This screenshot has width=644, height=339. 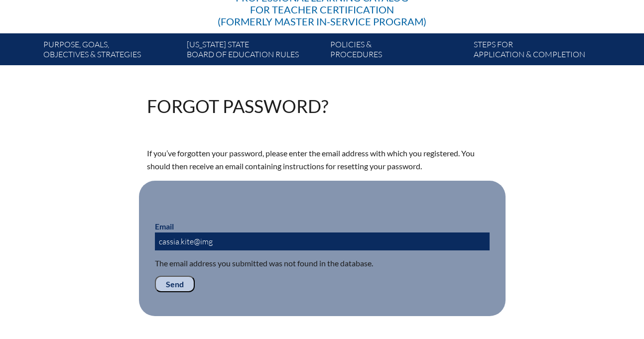 I want to click on label: Email, so click(x=164, y=226).